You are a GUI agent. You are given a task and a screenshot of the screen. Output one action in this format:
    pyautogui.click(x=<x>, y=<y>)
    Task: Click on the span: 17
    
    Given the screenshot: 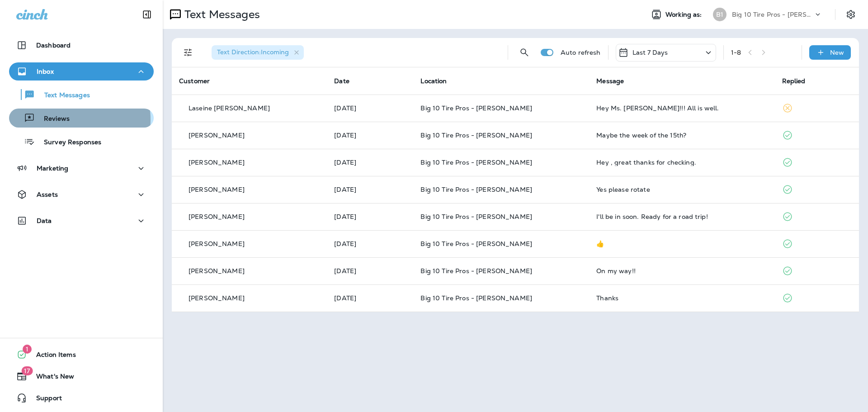 What is the action you would take?
    pyautogui.click(x=27, y=371)
    